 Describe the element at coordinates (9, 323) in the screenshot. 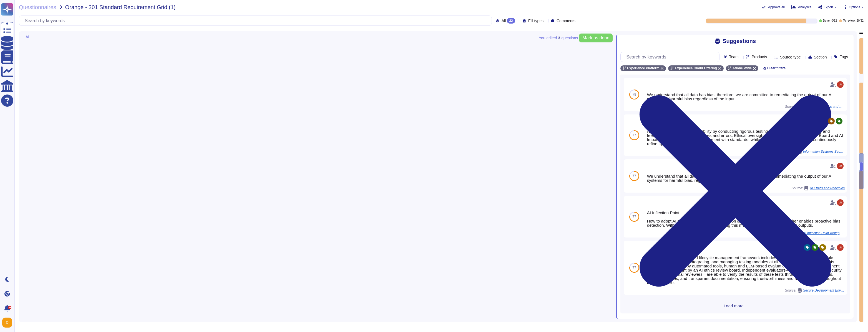

I see `button: user` at that location.